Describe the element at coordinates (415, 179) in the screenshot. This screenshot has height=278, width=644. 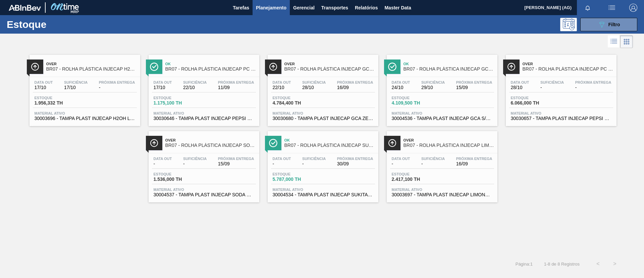
I see `span: 2.417,100 TH` at that location.